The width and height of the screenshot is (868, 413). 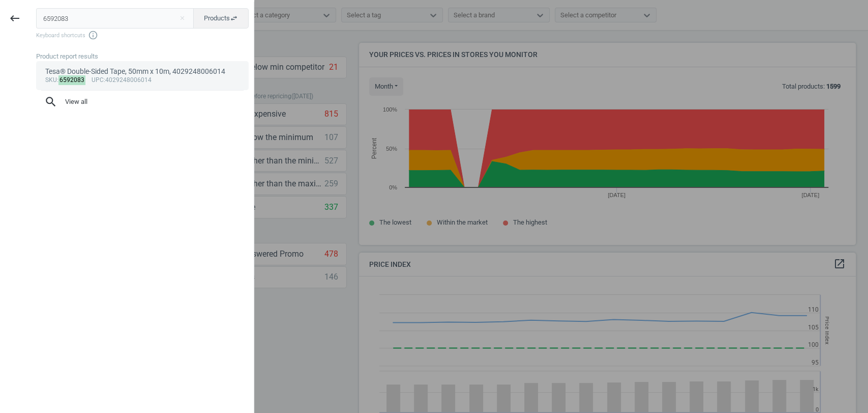 I want to click on i: swap_horiz, so click(x=234, y=19).